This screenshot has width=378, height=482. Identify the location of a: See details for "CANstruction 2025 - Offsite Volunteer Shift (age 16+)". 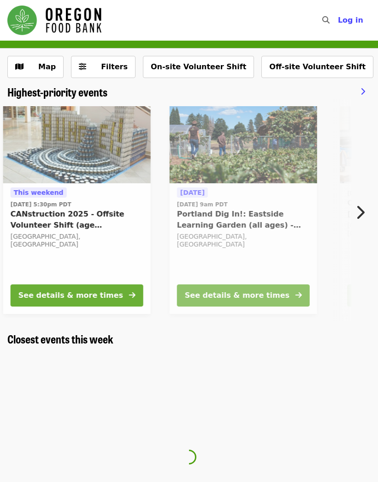
(77, 210).